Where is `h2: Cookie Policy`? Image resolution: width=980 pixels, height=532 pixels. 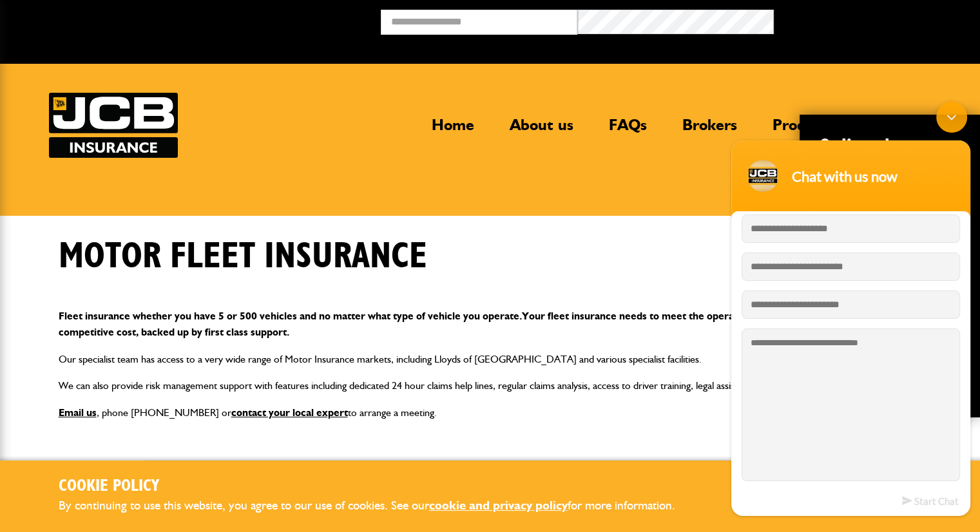 h2: Cookie Policy is located at coordinates (377, 486).